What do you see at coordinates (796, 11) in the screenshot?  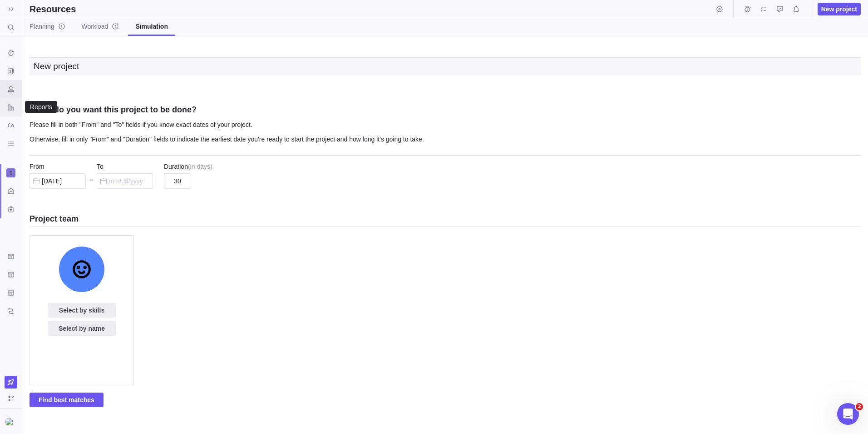 I see `a: Notifications` at bounding box center [796, 11].